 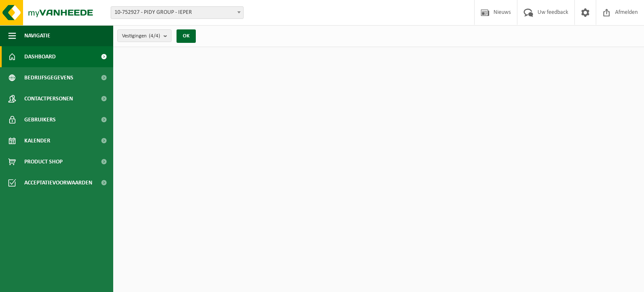 I want to click on span: Bedrijfsgegevens, so click(x=49, y=78).